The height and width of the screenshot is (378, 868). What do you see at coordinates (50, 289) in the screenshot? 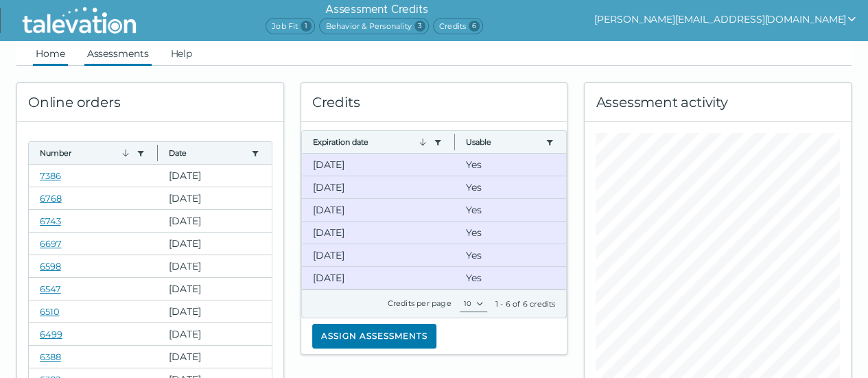
I see `a: 6547` at bounding box center [50, 289].